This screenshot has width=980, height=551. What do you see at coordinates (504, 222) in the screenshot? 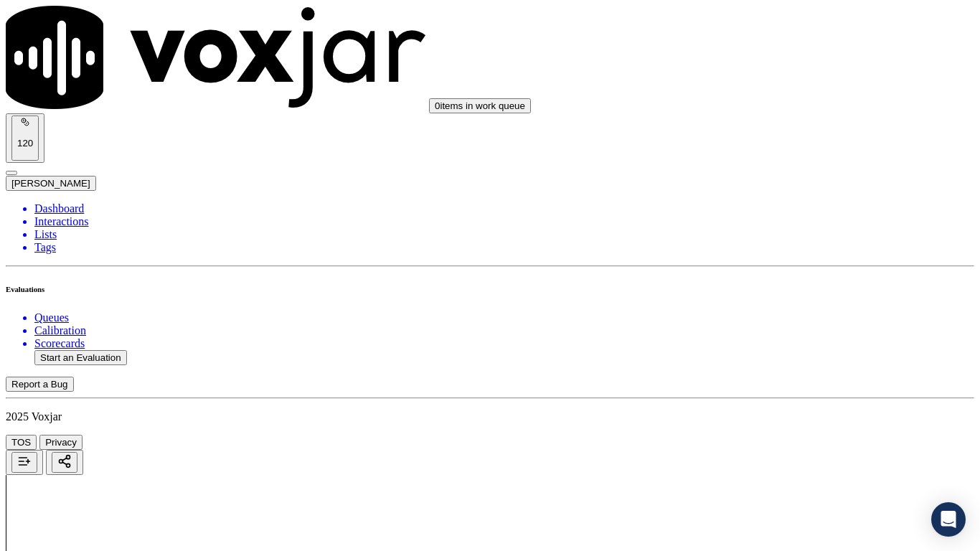
I see `li: Interactions` at bounding box center [504, 222].